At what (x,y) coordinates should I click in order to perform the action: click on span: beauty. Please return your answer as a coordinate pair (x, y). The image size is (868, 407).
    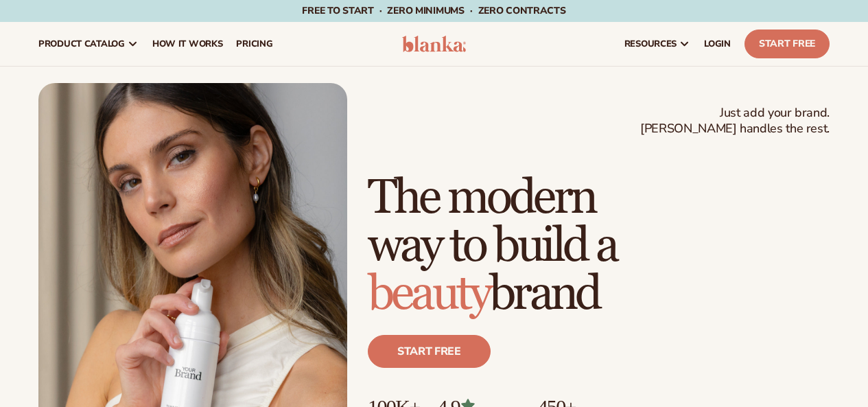
    Looking at the image, I should click on (428, 294).